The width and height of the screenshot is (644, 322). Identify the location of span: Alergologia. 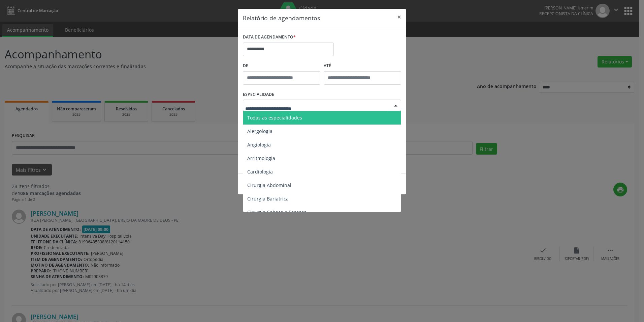
(260, 131).